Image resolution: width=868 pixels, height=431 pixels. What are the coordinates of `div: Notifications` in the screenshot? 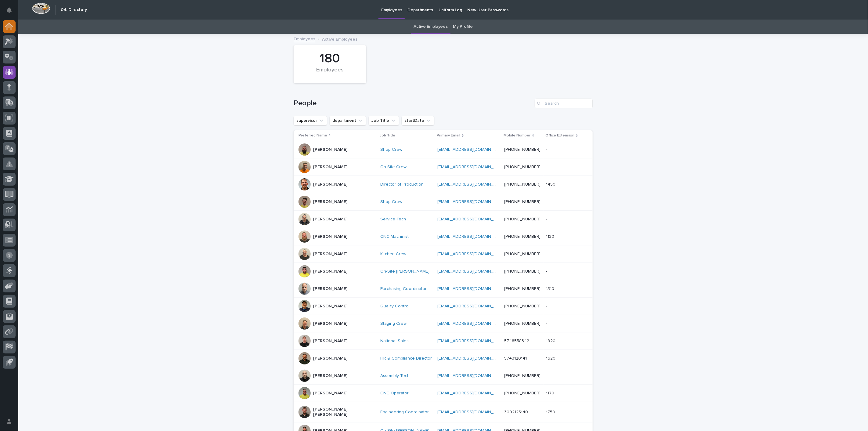 It's located at (11, 12).